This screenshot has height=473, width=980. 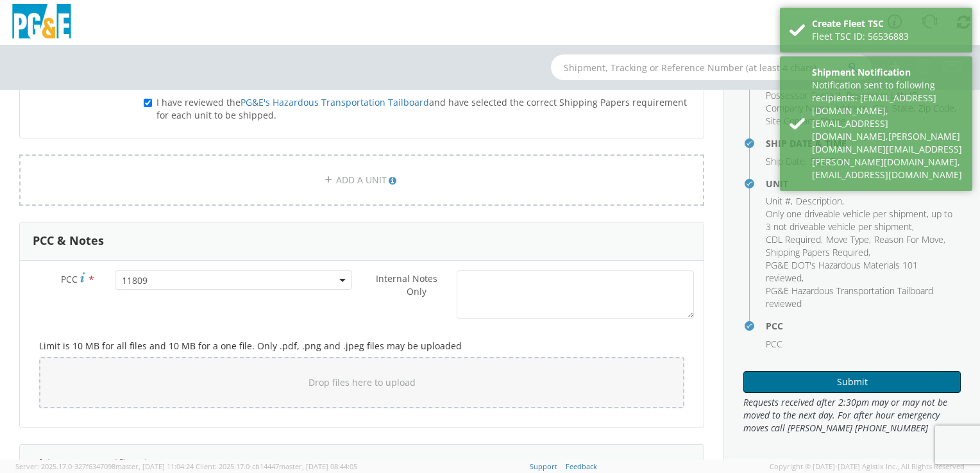 I want to click on span: Drop files here to upload, so click(x=362, y=382).